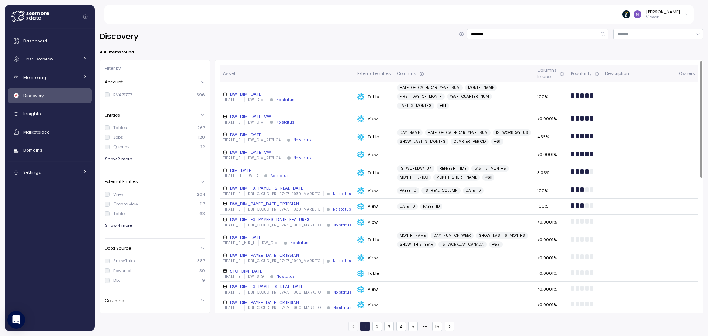 The height and width of the screenshot is (336, 708). What do you see at coordinates (462, 244) in the screenshot?
I see `a: IS_WORKDAY_CANADA` at bounding box center [462, 244].